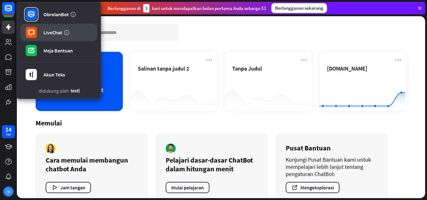 The width and height of the screenshot is (427, 200). Describe the element at coordinates (68, 188) in the screenshot. I see `button: Jam tangan` at that location.